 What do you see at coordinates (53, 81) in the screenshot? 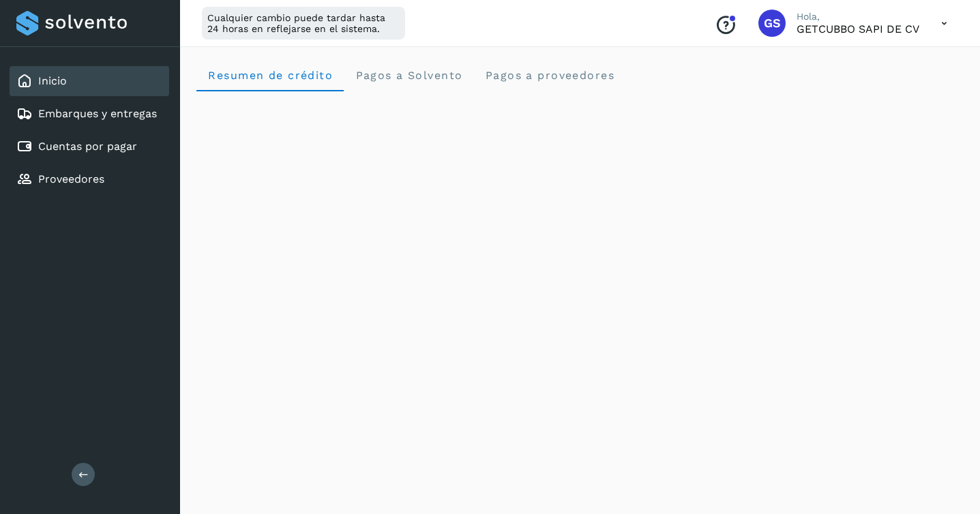
I see `a: Inicio` at bounding box center [53, 81].